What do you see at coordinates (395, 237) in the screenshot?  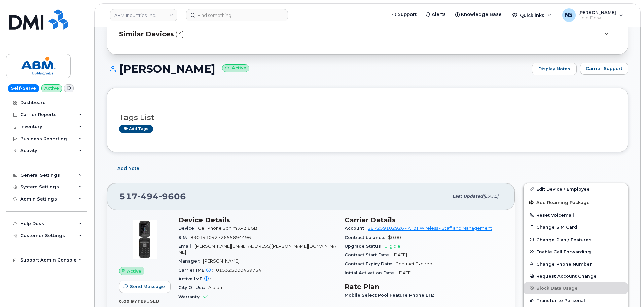 I see `span: $0.00` at bounding box center [395, 237].